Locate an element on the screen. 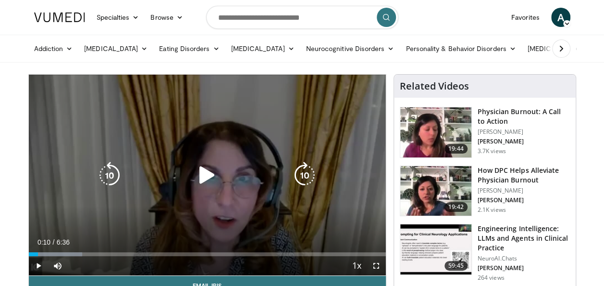 The height and width of the screenshot is (286, 604). button: Fullscreen is located at coordinates (376, 265).